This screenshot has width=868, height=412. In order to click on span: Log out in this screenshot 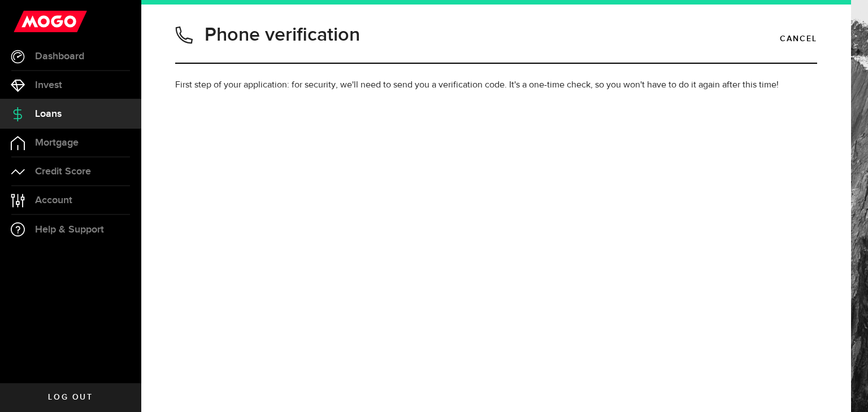, I will do `click(70, 397)`.